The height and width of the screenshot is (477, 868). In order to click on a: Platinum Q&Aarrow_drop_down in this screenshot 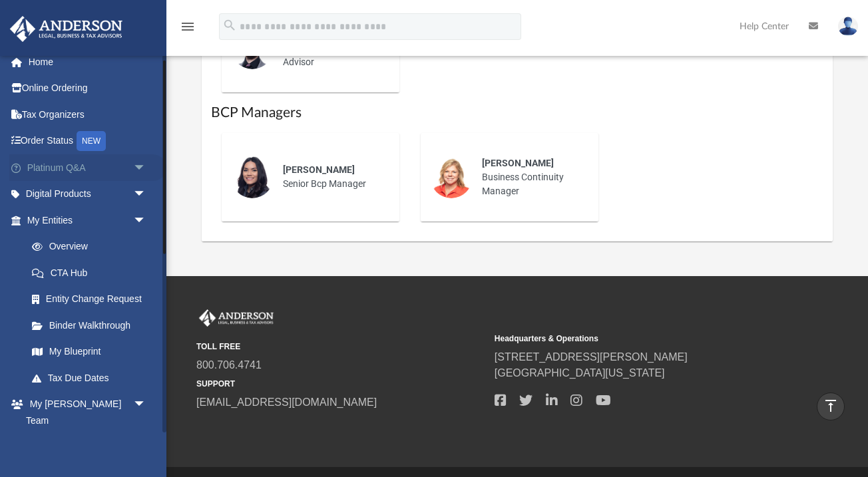, I will do `click(88, 168)`.